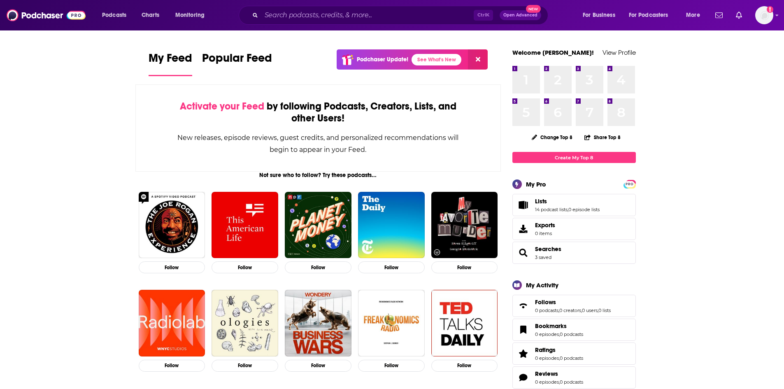  I want to click on span: Logged in as Lydia_Gustafson, so click(765, 15).